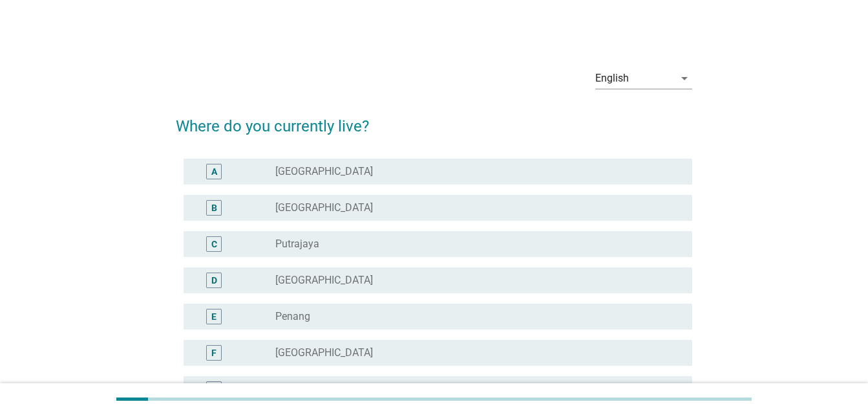  What do you see at coordinates (434, 119) in the screenshot?
I see `h2: Where do you currently live?` at bounding box center [434, 119].